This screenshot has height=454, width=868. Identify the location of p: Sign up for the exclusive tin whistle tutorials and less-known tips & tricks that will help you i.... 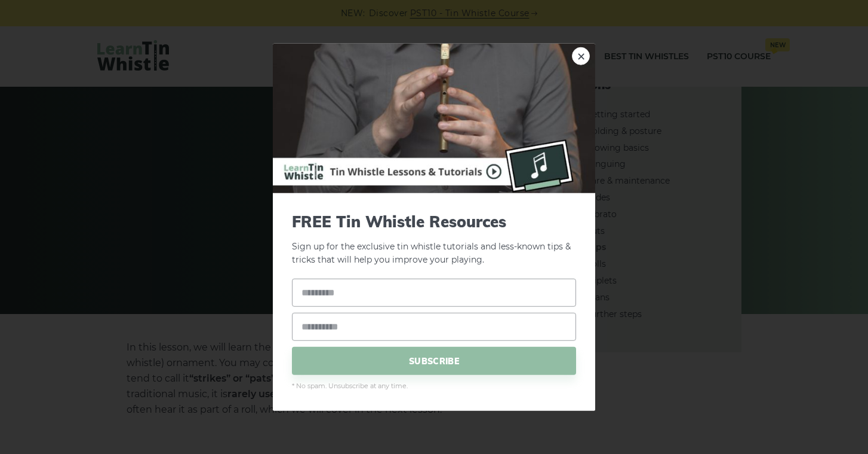
(434, 240).